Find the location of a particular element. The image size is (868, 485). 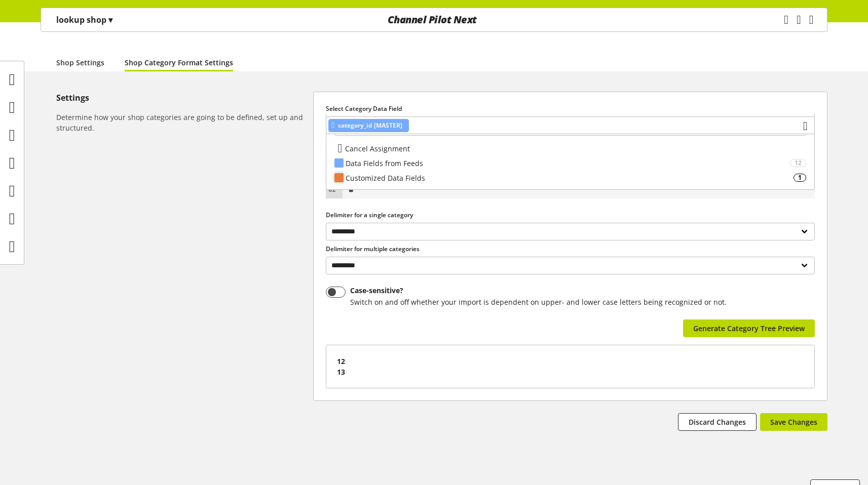

button: Save Changes is located at coordinates (793, 422).